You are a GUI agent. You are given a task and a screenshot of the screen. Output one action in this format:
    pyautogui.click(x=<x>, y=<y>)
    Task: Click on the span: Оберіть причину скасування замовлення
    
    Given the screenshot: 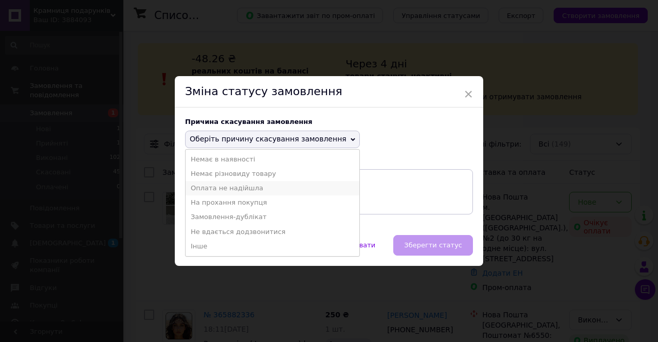 What is the action you would take?
    pyautogui.click(x=268, y=139)
    